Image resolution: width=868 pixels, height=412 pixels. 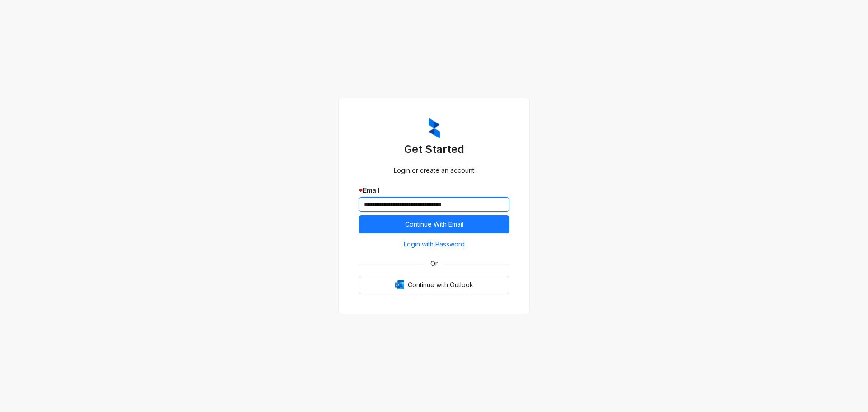 What do you see at coordinates (434, 285) in the screenshot?
I see `button: OutlookContinue with Outlook` at bounding box center [434, 285].